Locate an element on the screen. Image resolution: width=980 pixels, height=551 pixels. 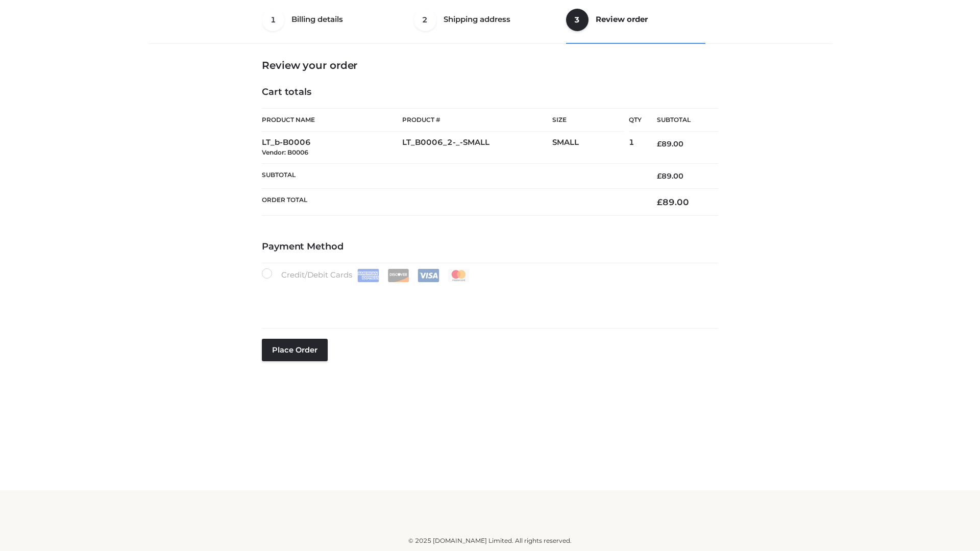
button: Place order is located at coordinates (295, 350).